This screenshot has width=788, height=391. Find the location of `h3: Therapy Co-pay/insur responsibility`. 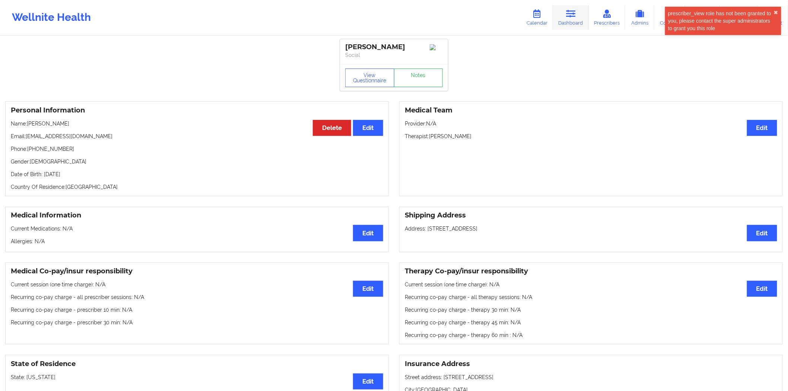

h3: Therapy Co-pay/insur responsibility is located at coordinates (591, 271).